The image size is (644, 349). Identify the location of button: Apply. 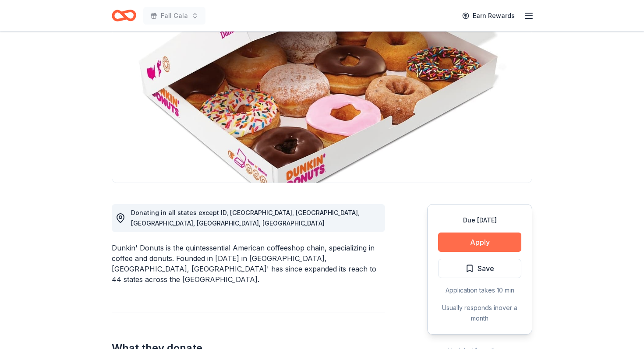
(480, 242).